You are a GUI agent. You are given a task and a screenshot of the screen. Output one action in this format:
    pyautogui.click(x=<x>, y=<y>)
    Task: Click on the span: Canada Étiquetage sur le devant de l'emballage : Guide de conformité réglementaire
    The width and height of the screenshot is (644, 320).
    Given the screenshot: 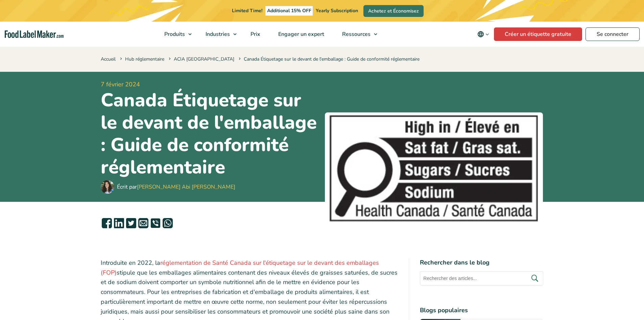 What is the action you would take?
    pyautogui.click(x=328, y=59)
    